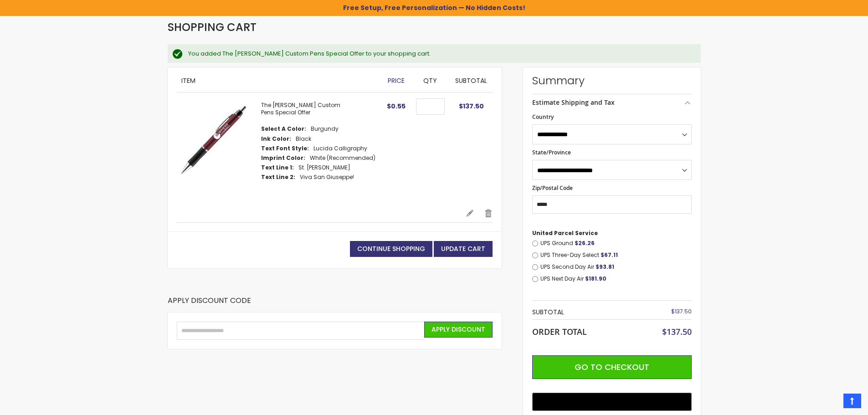 The height and width of the screenshot is (415, 868). What do you see at coordinates (605, 267) in the screenshot?
I see `span: $93.81` at bounding box center [605, 267].